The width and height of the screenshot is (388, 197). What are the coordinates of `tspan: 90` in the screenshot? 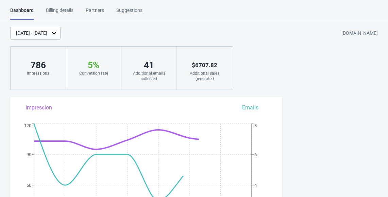 It's located at (29, 154).